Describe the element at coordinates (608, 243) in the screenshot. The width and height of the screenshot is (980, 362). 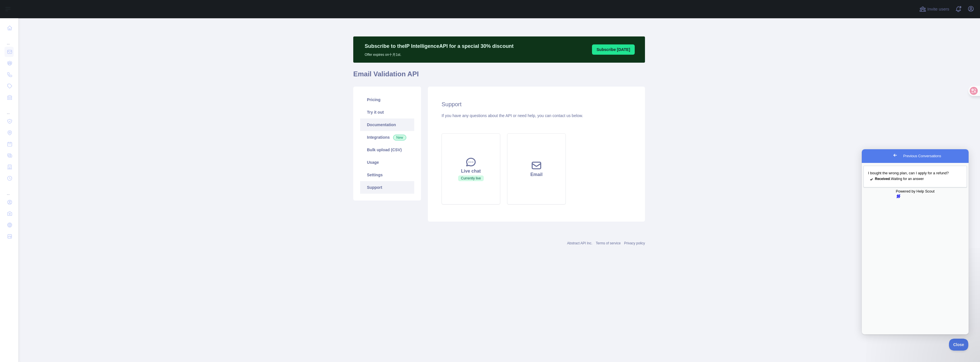
I see `a: Terms of service` at that location.